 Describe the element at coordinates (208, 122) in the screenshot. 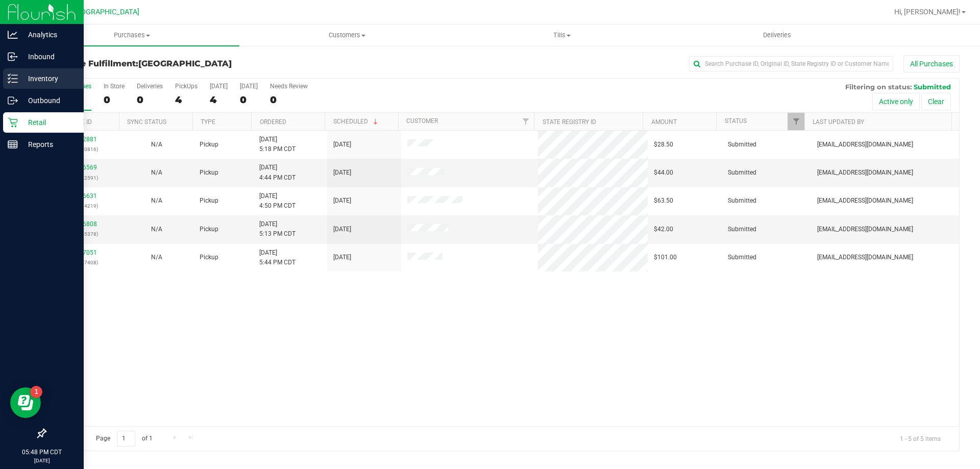

I see `a: Type` at that location.